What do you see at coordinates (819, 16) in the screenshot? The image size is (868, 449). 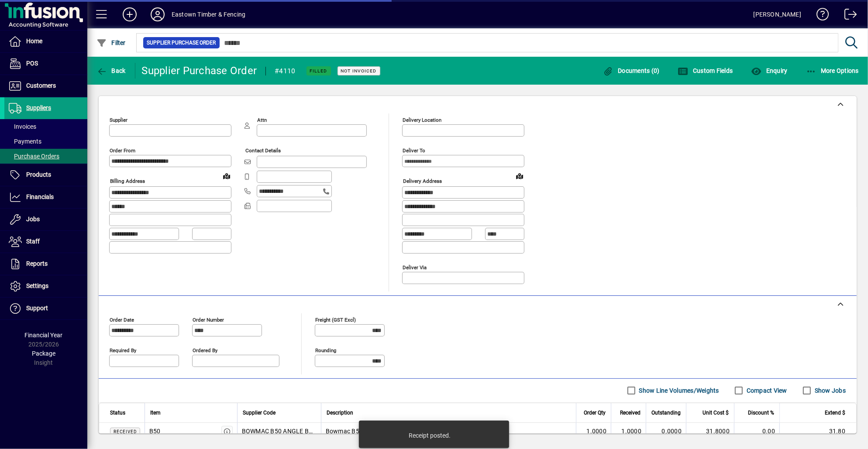 I see `a: Knowledge Base` at bounding box center [819, 16].